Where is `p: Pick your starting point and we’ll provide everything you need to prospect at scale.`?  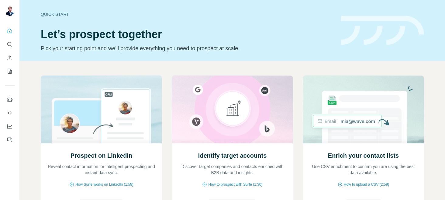
p: Pick your starting point and we’ll provide everything you need to prospect at scale. is located at coordinates (187, 48).